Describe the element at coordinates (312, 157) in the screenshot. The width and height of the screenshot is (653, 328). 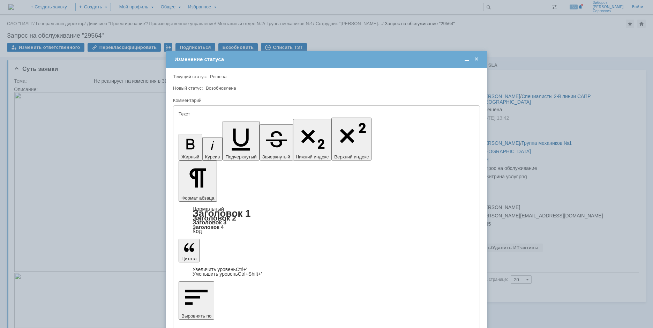
I see `span: Нижний индекс` at that location.